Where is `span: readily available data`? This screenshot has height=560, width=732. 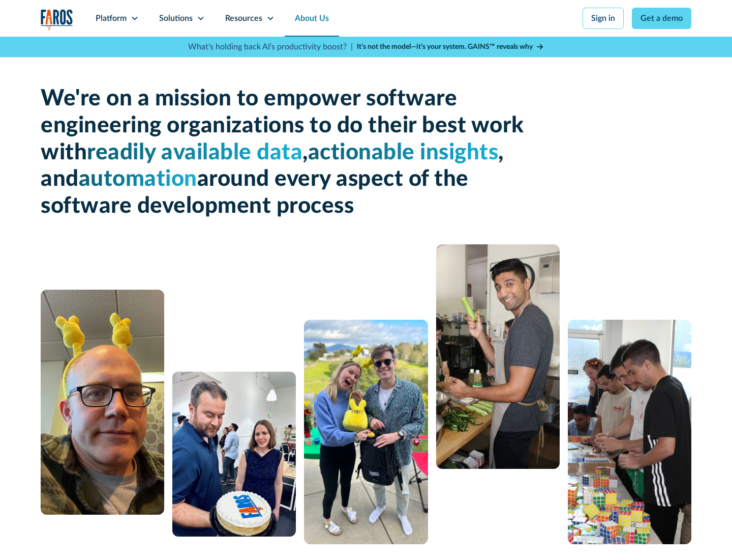 span: readily available data is located at coordinates (195, 153).